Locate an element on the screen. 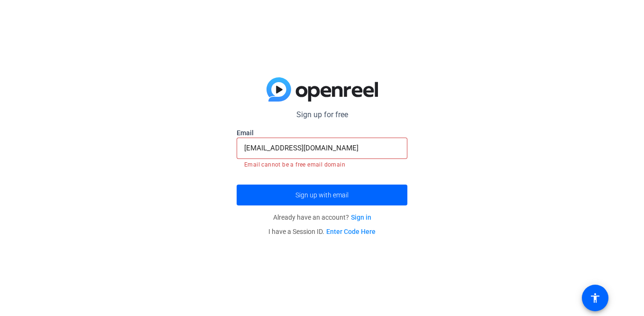 The image size is (644, 316). a: Sign in is located at coordinates (361, 217).